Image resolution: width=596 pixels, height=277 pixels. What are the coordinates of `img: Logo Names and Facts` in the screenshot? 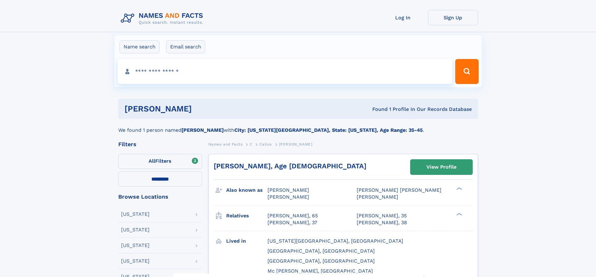 It's located at (163, 18).